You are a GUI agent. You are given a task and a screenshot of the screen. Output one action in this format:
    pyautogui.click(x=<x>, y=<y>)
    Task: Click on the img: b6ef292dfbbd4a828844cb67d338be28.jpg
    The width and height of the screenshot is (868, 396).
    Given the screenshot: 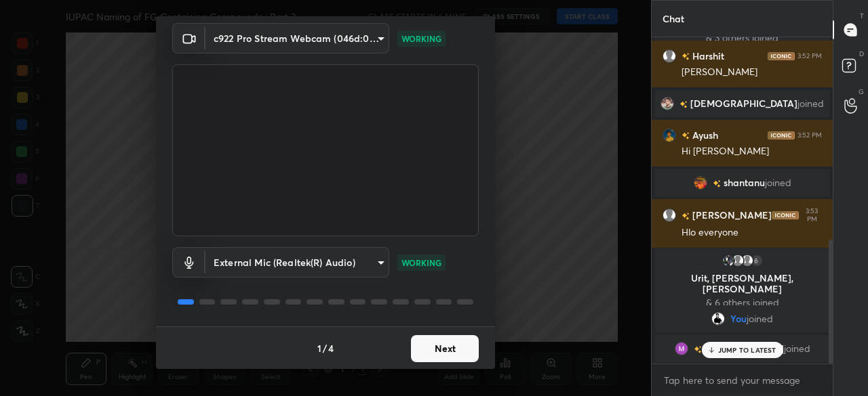 What is the action you would take?
    pyautogui.click(x=669, y=135)
    